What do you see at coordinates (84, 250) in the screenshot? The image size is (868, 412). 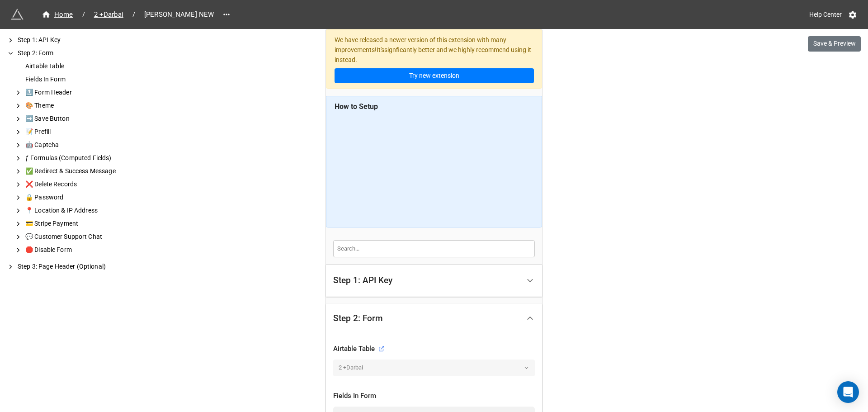 I see `div: 🛑 Disable Form` at bounding box center [84, 250].